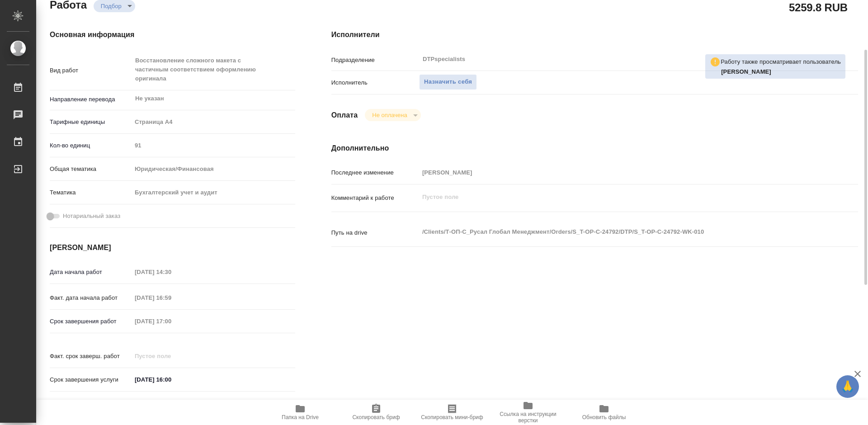 The height and width of the screenshot is (425, 868). Describe the element at coordinates (448, 82) in the screenshot. I see `button: Назначить себя` at that location.